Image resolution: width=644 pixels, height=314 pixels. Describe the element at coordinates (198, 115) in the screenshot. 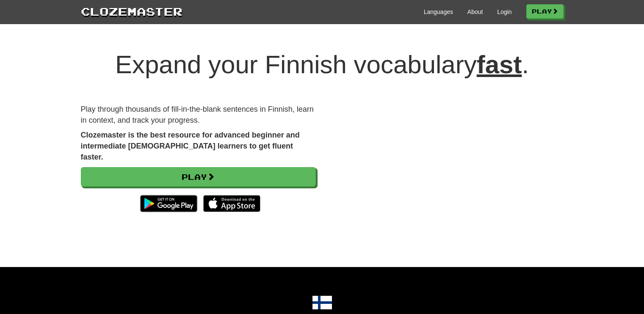

I see `p: Play through thousands of fill-in-the-blank sentences in Finnish, learn in context, and track you...` at that location.